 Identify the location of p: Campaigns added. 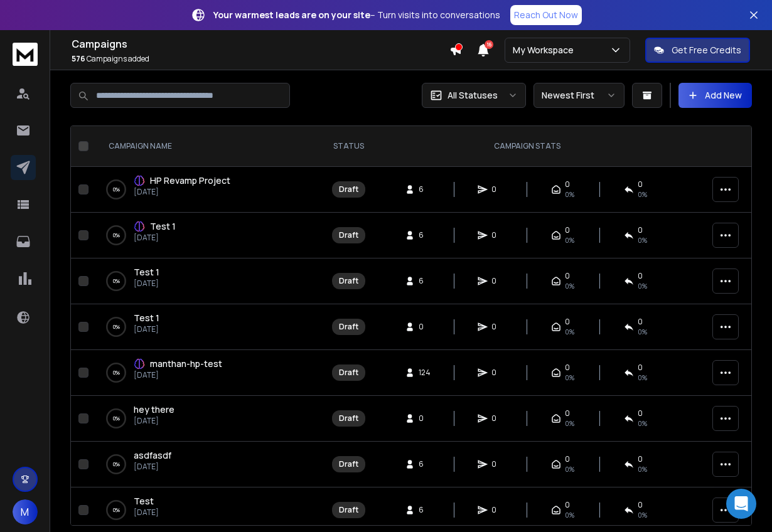
(260, 59).